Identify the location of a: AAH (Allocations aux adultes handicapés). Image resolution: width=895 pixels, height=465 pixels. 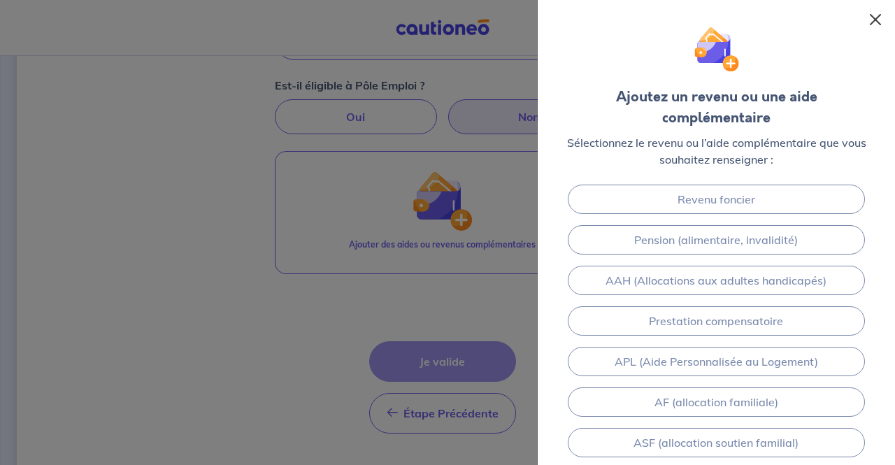
(717, 280).